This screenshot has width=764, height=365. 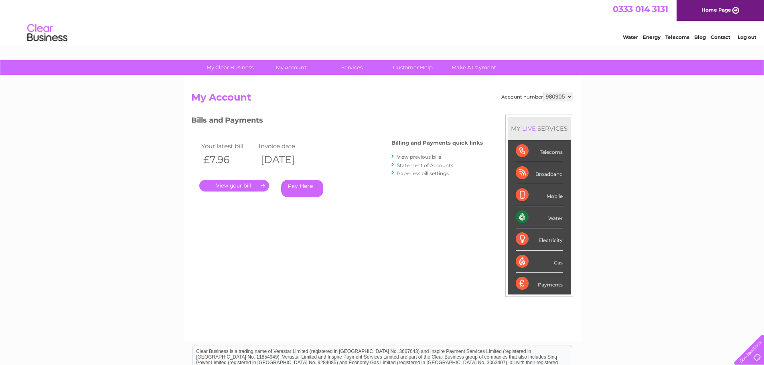 I want to click on div: LIVE, so click(x=529, y=128).